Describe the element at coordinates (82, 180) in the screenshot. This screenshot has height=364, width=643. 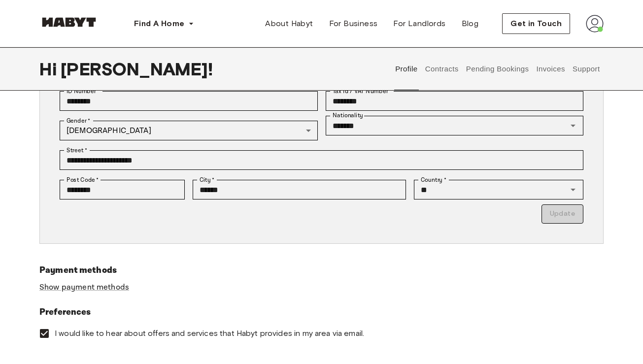
I see `label: Post Code` at that location.